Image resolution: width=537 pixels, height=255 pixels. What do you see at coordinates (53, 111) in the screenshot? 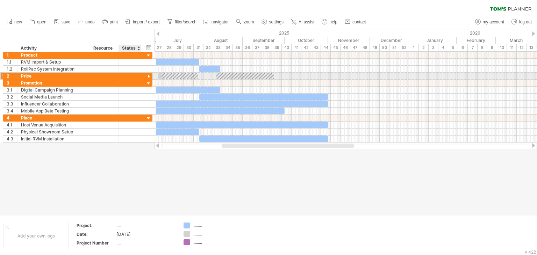
I see `div: Mobile App Beta Testing` at bounding box center [53, 111].